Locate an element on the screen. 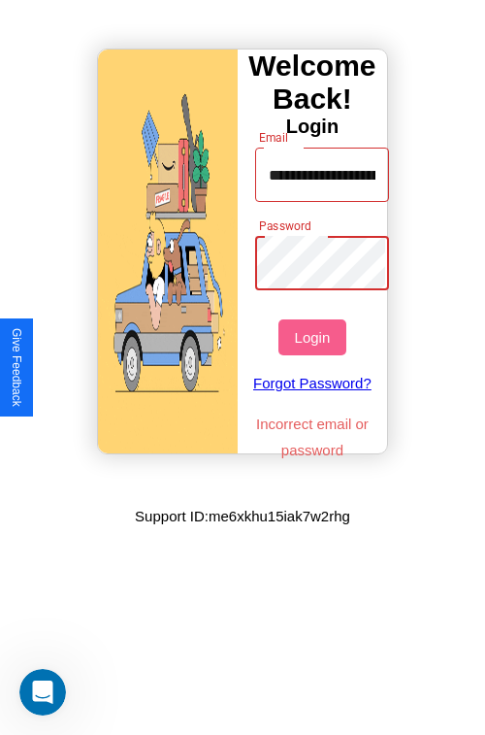 This screenshot has width=485, height=735. label: Email is located at coordinates (274, 137).